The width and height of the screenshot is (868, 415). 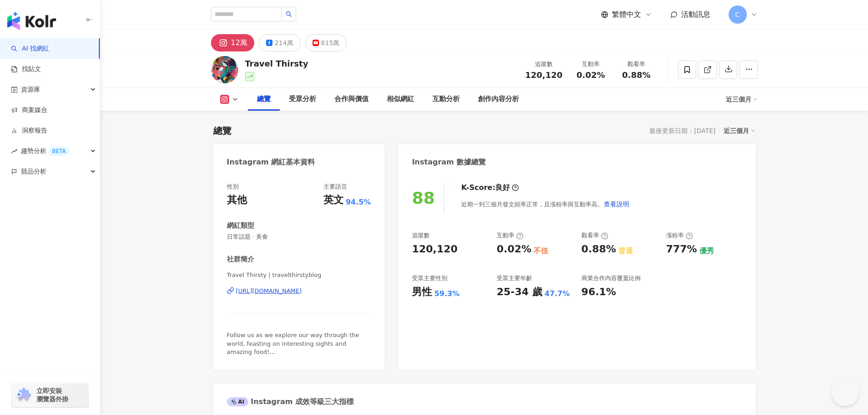 I want to click on div: 優秀, so click(x=707, y=251).